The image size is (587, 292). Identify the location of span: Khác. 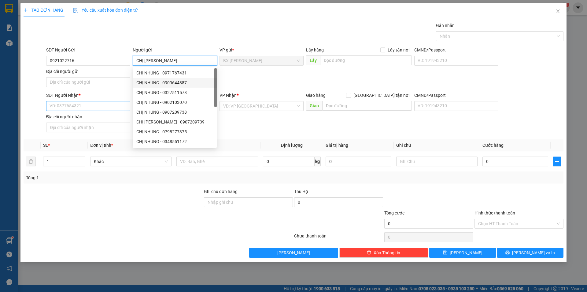
(131, 161).